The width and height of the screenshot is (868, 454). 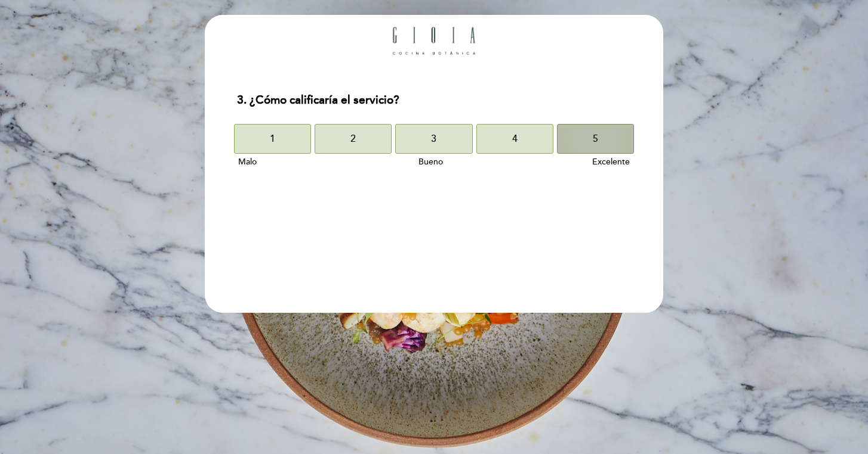 I want to click on span: 3, so click(x=433, y=139).